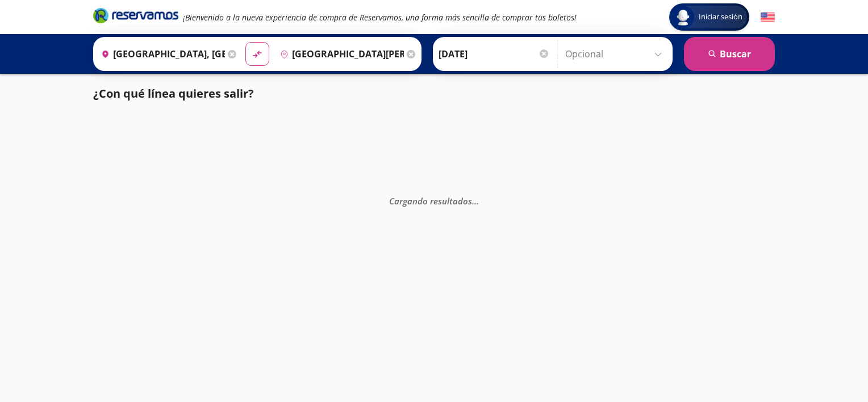 The width and height of the screenshot is (868, 402). What do you see at coordinates (494, 54) in the screenshot?
I see `input: Elegir Fecha` at bounding box center [494, 54].